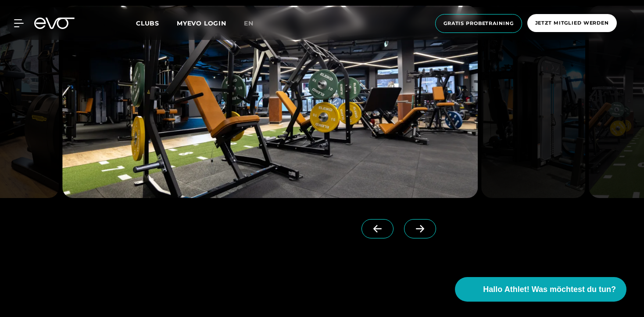 This screenshot has height=317, width=644. What do you see at coordinates (479, 23) in the screenshot?
I see `a: Gratis Probetraining` at bounding box center [479, 23].